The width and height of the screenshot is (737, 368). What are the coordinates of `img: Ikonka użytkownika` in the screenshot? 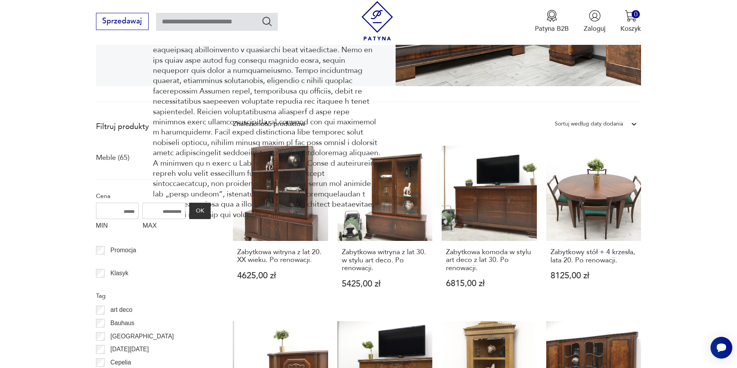 It's located at (595, 16).